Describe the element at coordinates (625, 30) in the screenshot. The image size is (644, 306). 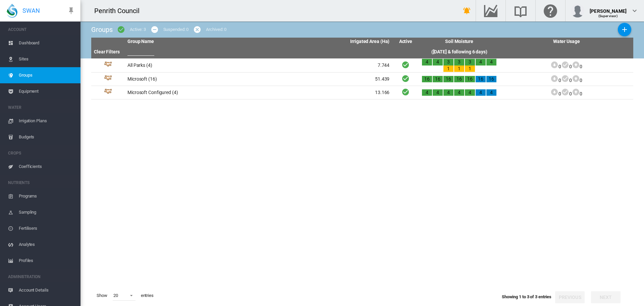
I see `button: Add New Group` at that location.